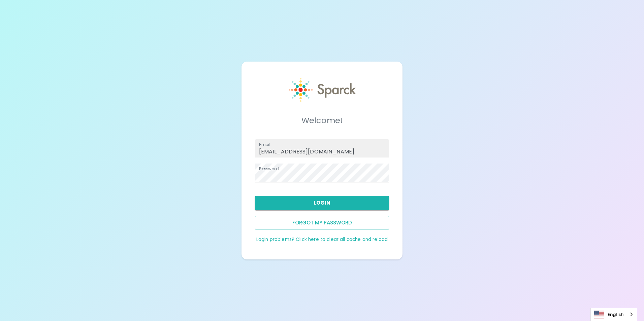 The height and width of the screenshot is (321, 644). What do you see at coordinates (322, 239) in the screenshot?
I see `a: Login problems? Click here to clear all cache and reload` at bounding box center [322, 239].